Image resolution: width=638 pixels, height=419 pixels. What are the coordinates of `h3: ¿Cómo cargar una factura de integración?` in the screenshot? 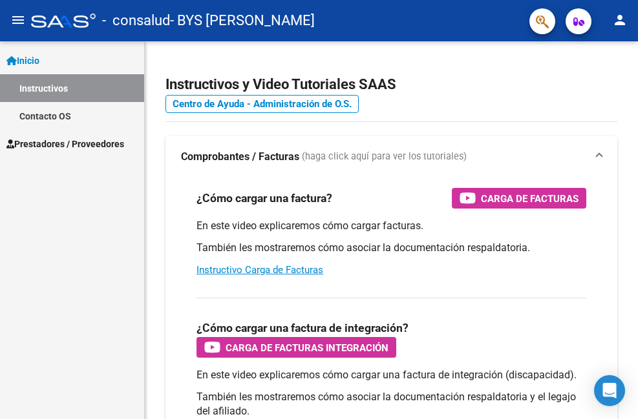 It's located at (302, 328).